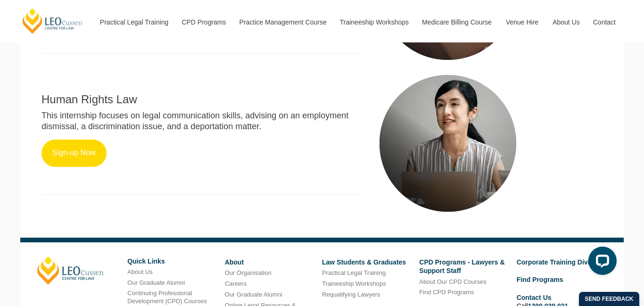  What do you see at coordinates (202, 121) in the screenshot?
I see `p: This internship focuses on legal communication skills, advising on an employment dismissal, a dis...` at bounding box center [202, 121].